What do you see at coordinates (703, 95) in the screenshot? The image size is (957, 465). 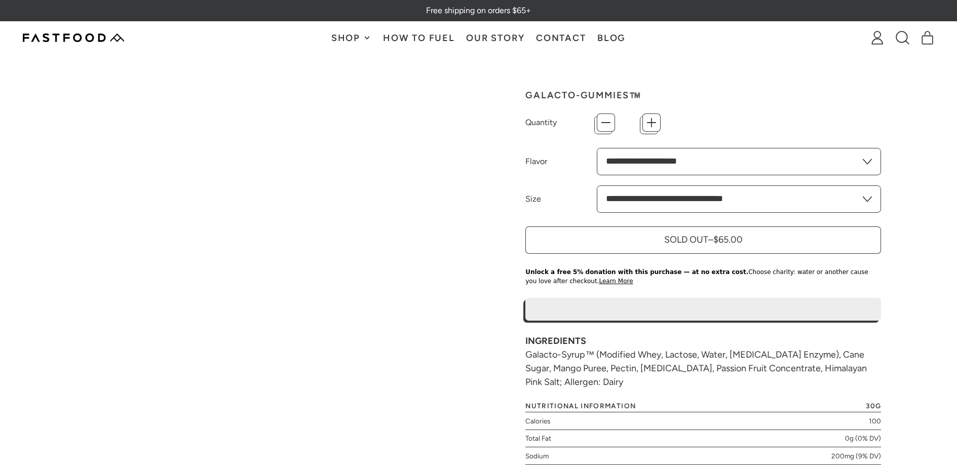 I see `h1: Galacto-Gummies™️` at bounding box center [703, 95].